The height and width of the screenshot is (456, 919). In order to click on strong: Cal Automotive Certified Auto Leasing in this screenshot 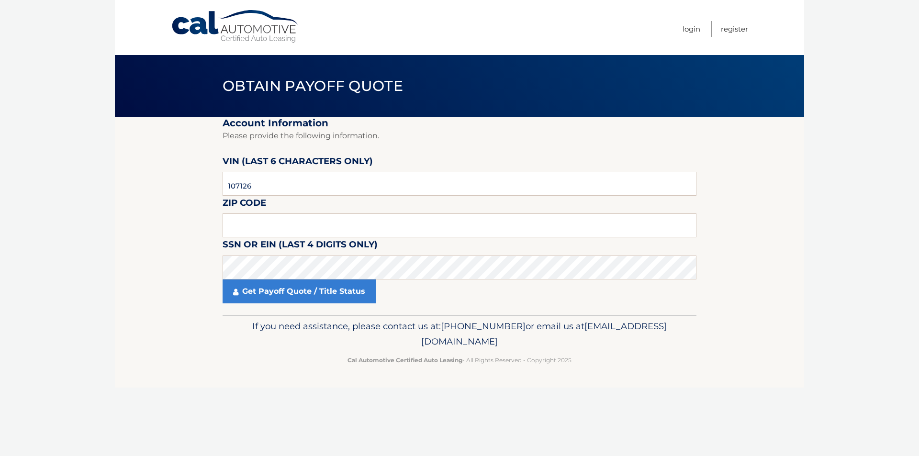, I will do `click(405, 360)`.